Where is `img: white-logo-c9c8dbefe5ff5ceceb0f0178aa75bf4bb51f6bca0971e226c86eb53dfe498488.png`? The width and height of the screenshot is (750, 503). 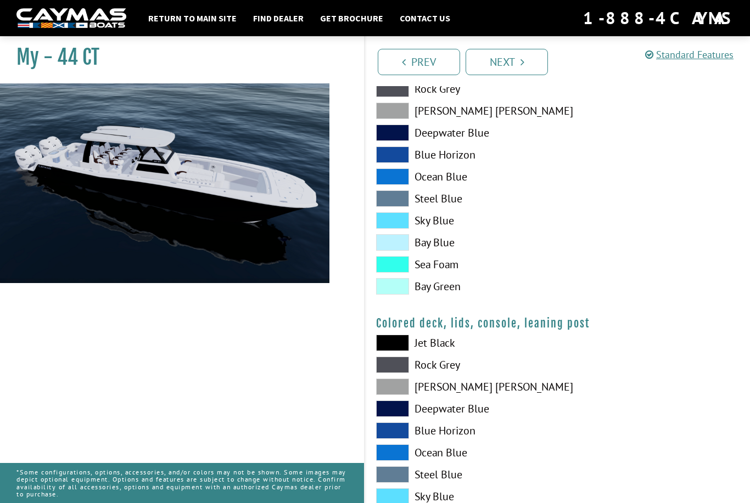
img: white-logo-c9c8dbefe5ff5ceceb0f0178aa75bf4bb51f6bca0971e226c86eb53dfe498488.png is located at coordinates (71, 18).